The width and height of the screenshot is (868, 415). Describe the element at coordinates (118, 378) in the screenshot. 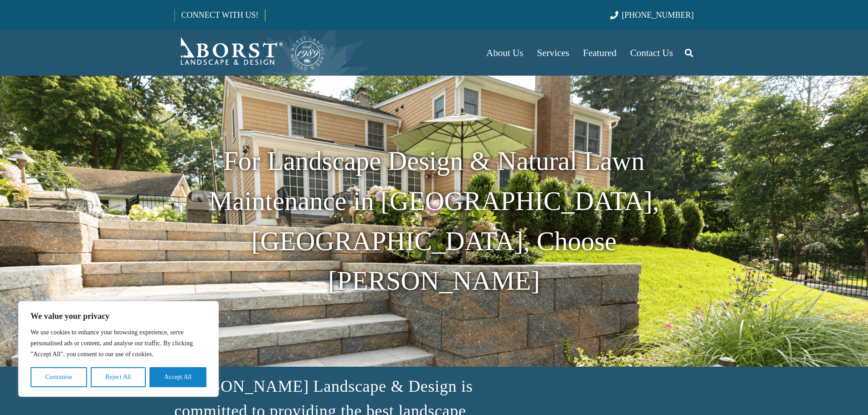

I see `button: Reject All` at that location.